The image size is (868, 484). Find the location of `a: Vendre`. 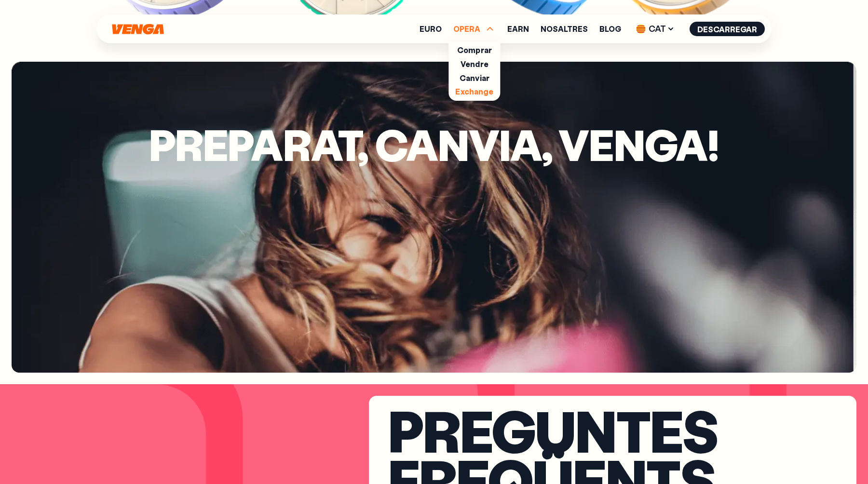

a: Vendre is located at coordinates (475, 64).